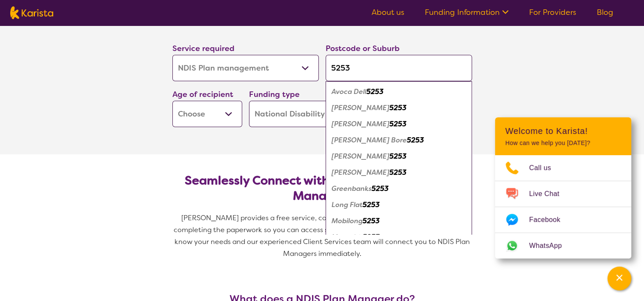  Describe the element at coordinates (399, 205) in the screenshot. I see `div: Long Flat 5253` at that location.